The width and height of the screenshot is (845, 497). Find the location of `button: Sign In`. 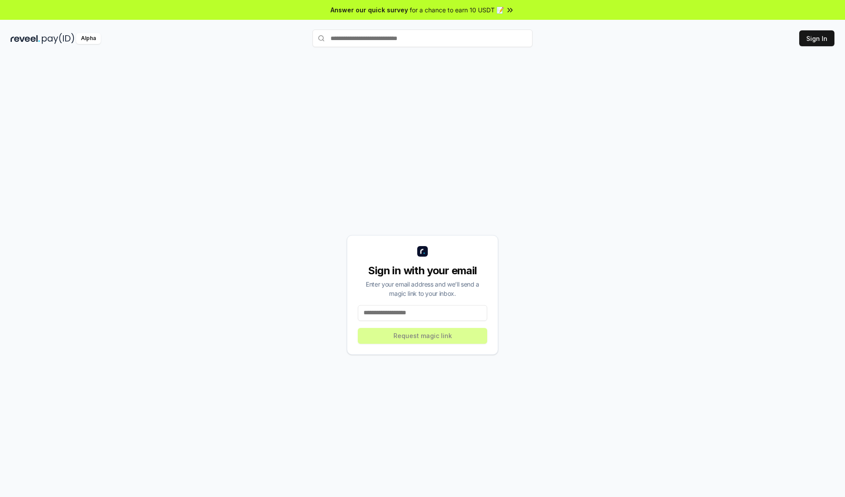

button: Sign In is located at coordinates (817, 38).